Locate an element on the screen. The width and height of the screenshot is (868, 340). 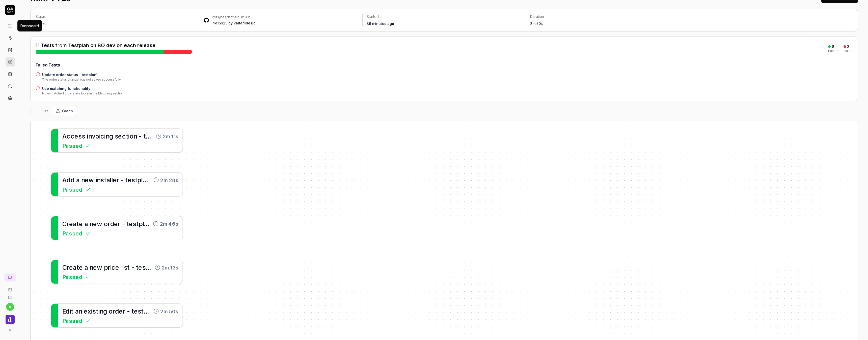
a: valterlidesjo is located at coordinates (244, 23).